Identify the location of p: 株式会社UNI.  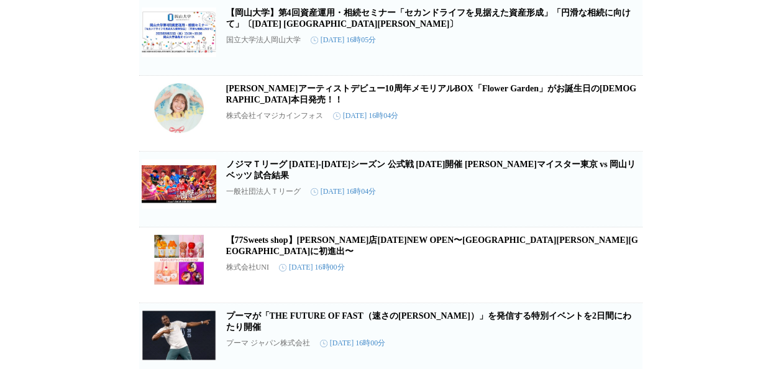
(247, 267).